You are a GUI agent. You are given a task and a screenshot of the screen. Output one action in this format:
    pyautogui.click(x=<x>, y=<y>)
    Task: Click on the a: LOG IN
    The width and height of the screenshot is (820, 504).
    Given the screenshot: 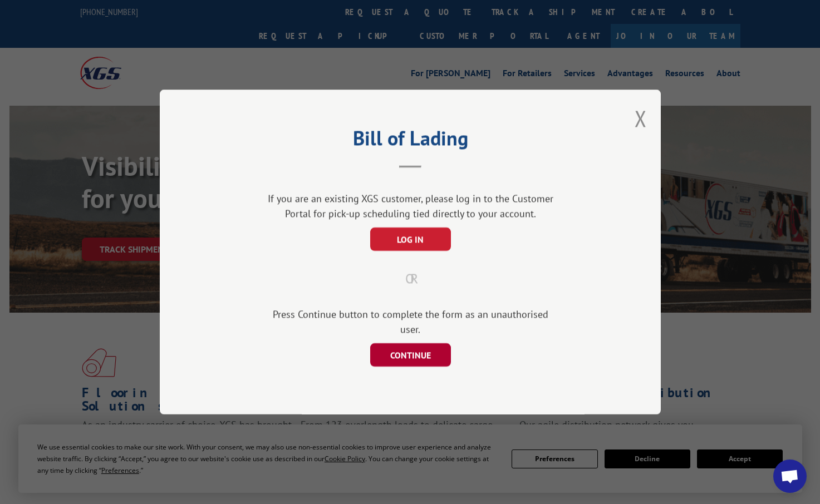 What is the action you would take?
    pyautogui.click(x=410, y=240)
    